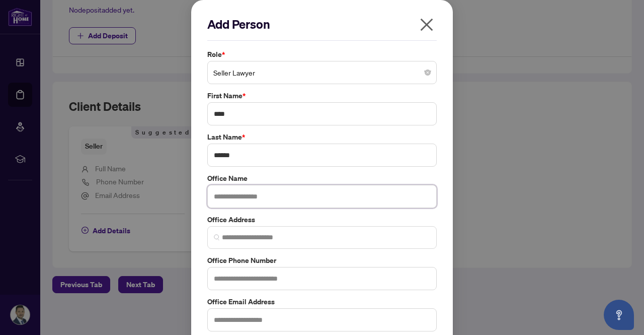 This screenshot has width=644, height=335. Describe the element at coordinates (217, 237) in the screenshot. I see `img: search_icon` at that location.